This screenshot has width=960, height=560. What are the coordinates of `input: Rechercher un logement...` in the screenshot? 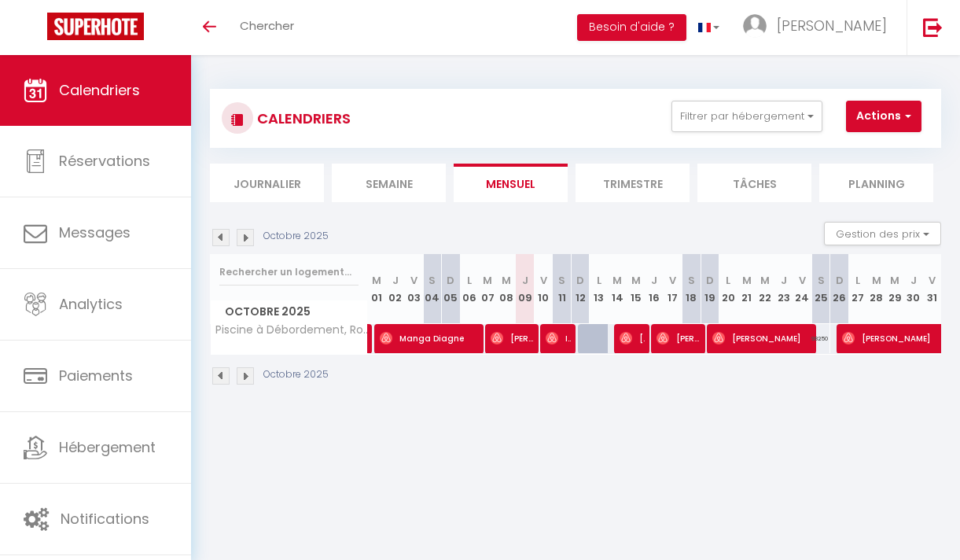 It's located at (288, 272).